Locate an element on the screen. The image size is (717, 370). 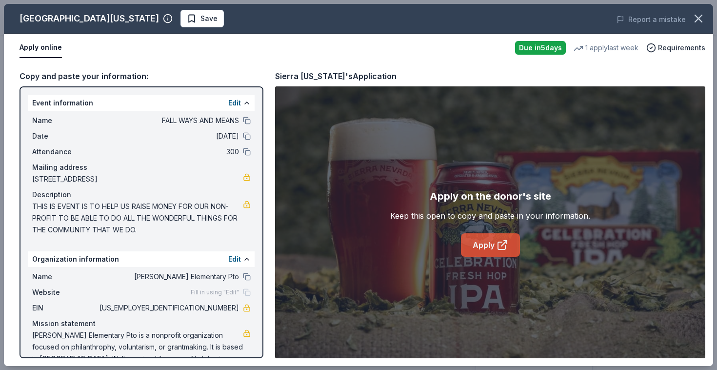
span: Save is located at coordinates (209, 19).